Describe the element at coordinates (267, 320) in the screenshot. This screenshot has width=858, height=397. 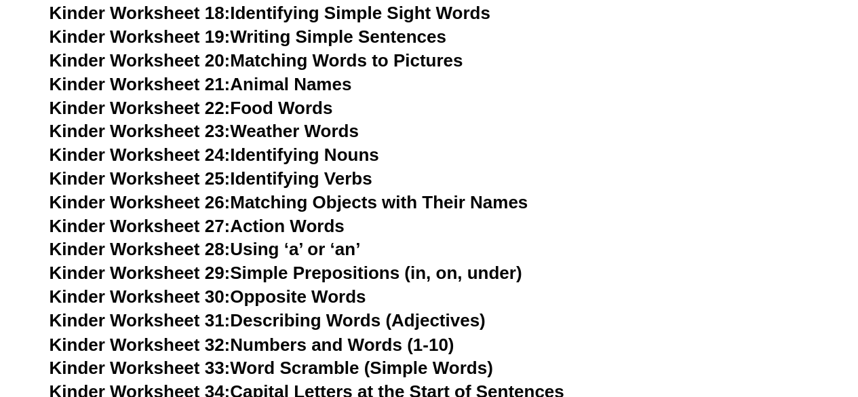
I see `a: Kinder Worksheet 31:Describing Words (Adjectives)` at that location.